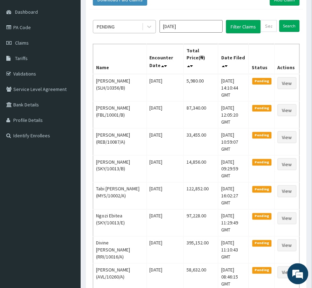 The height and width of the screenshot is (288, 312). What do you see at coordinates (124, 12) in the screenshot?
I see `div: Minimize live chat window` at bounding box center [124, 12].